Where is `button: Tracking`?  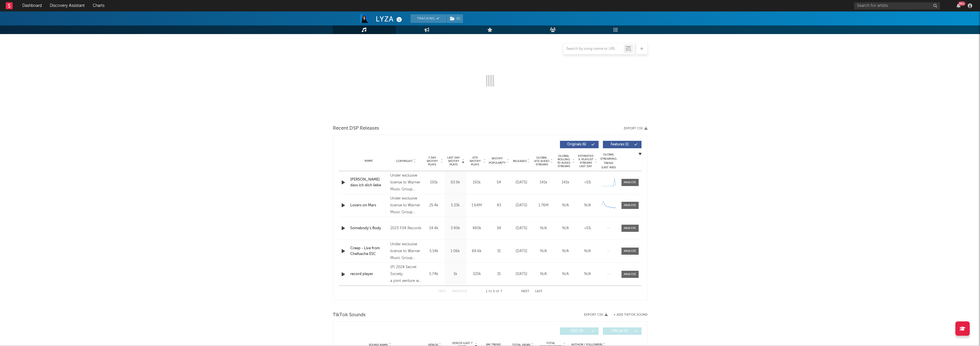 button: Tracking is located at coordinates (428, 19).